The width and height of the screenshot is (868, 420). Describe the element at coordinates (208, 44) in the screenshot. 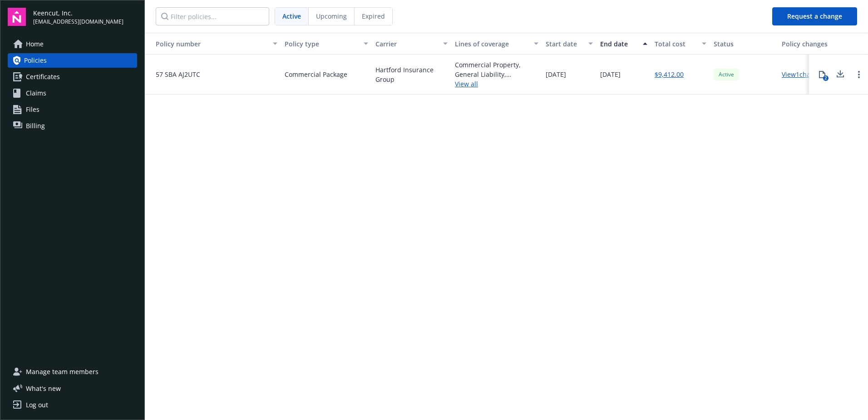

I see `div: Policy number` at that location.